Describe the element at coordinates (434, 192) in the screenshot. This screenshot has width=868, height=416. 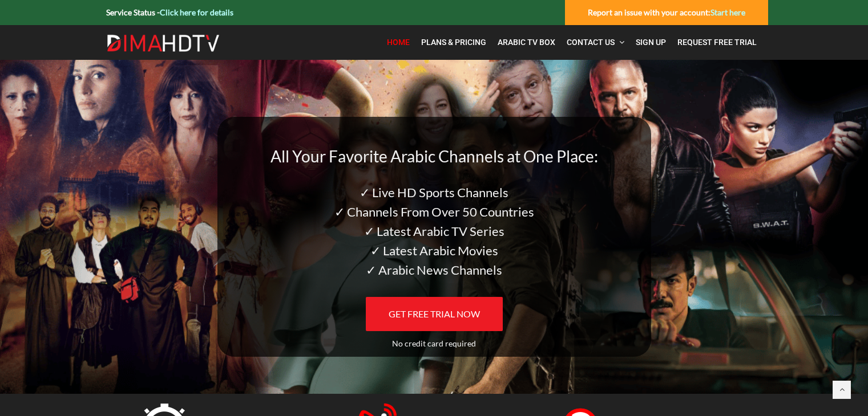
I see `span: ✓ Live HD Sports Channels` at that location.